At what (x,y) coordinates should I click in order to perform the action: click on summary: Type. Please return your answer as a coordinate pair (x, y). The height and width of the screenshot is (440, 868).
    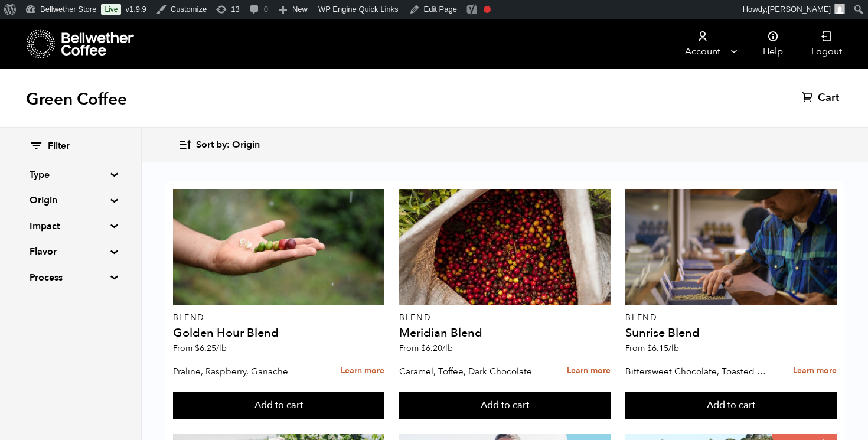
    Looking at the image, I should click on (70, 175).